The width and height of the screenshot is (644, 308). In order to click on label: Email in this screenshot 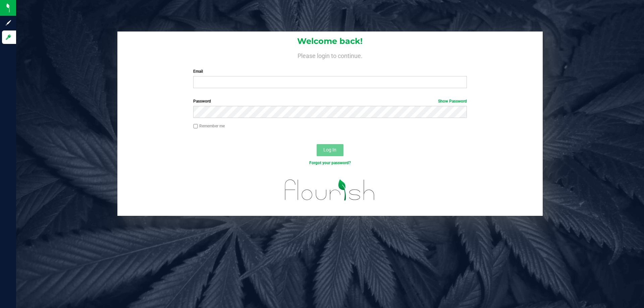, I will do `click(329, 71)`.